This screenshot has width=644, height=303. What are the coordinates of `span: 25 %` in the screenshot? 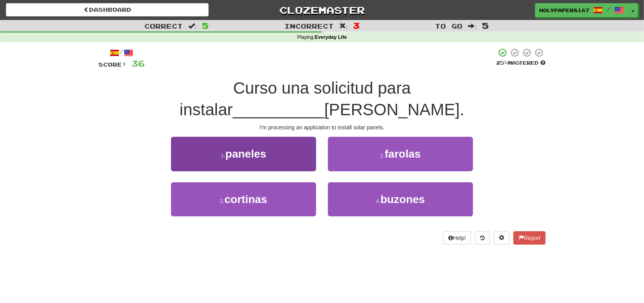 It's located at (502, 63).